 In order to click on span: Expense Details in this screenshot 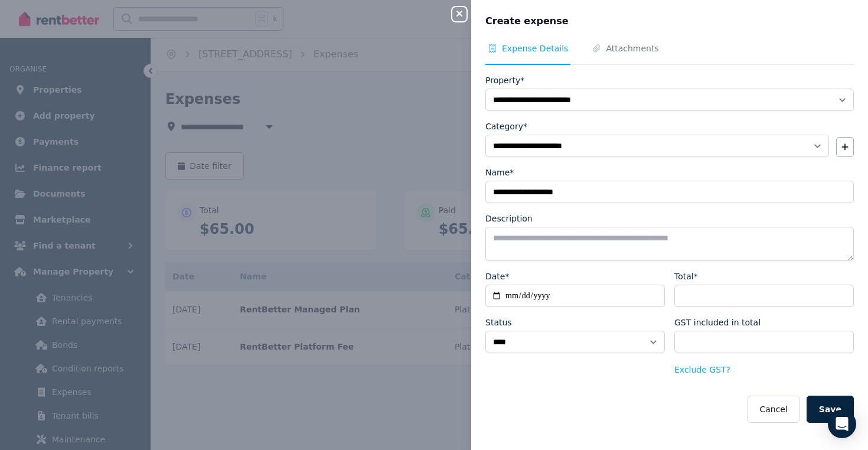, I will do `click(535, 49)`.